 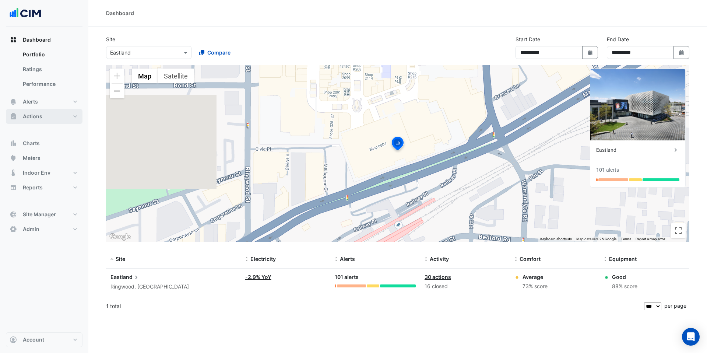 What do you see at coordinates (44, 340) in the screenshot?
I see `button: Account` at bounding box center [44, 340].